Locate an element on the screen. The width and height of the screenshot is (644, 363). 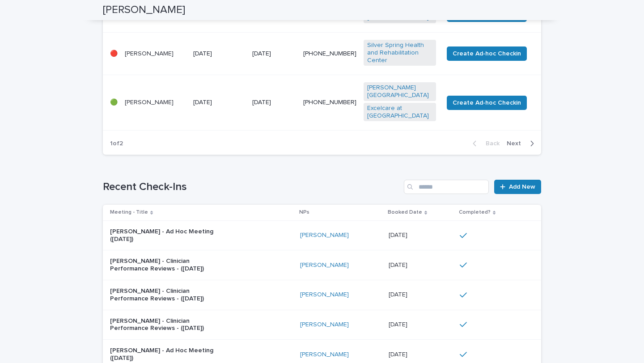
span: Back is located at coordinates (490, 143).